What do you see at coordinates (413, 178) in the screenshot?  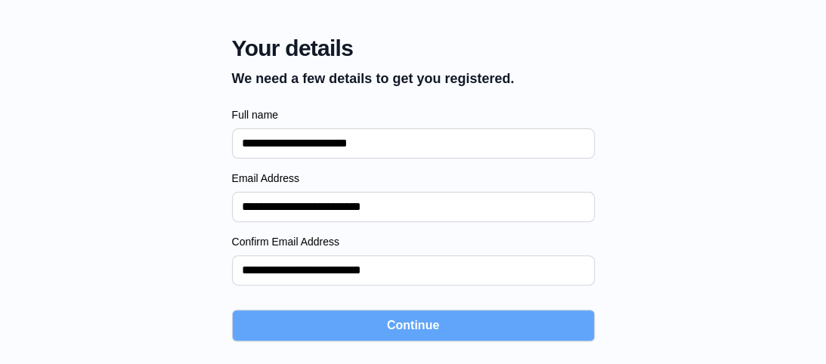 I see `label: Email Address` at bounding box center [413, 178].